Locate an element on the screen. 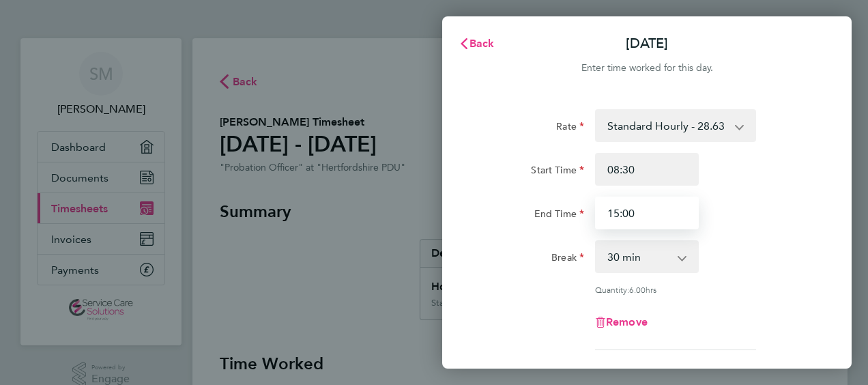  span: Back is located at coordinates (481, 43).